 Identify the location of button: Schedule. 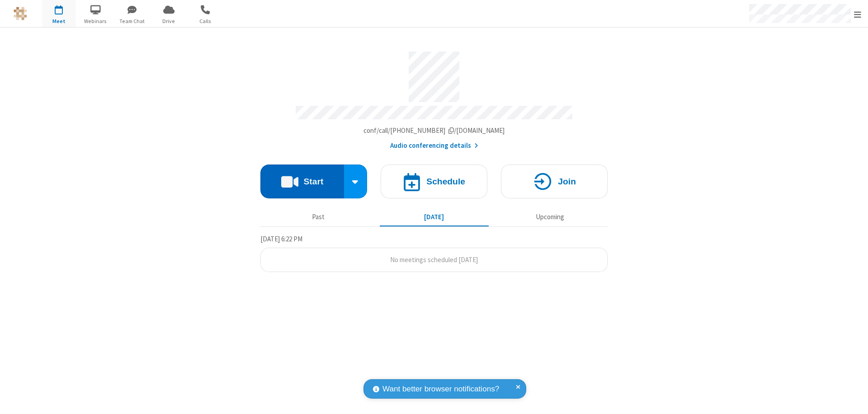
(434, 181).